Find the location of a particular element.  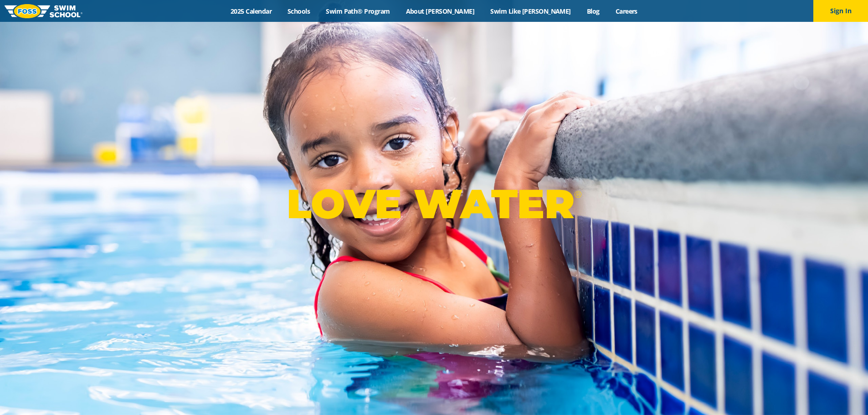

img: FOSS Swim School Logo is located at coordinates (43, 11).